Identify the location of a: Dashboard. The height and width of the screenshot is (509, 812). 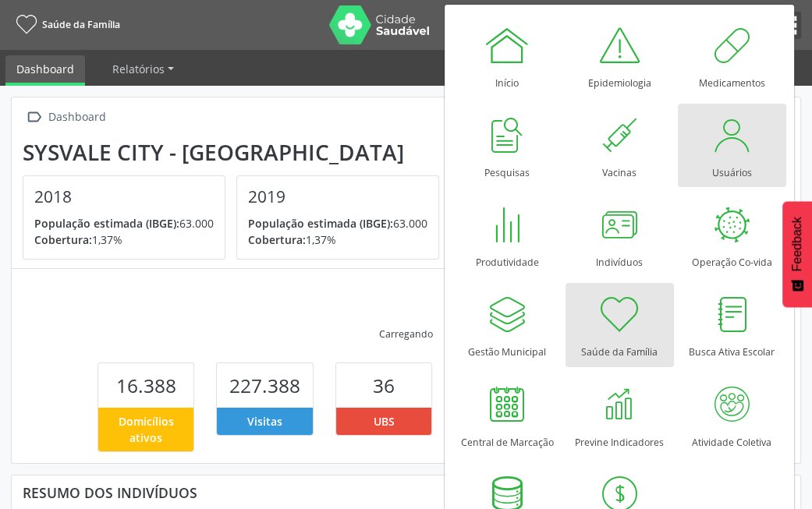
(45, 70).